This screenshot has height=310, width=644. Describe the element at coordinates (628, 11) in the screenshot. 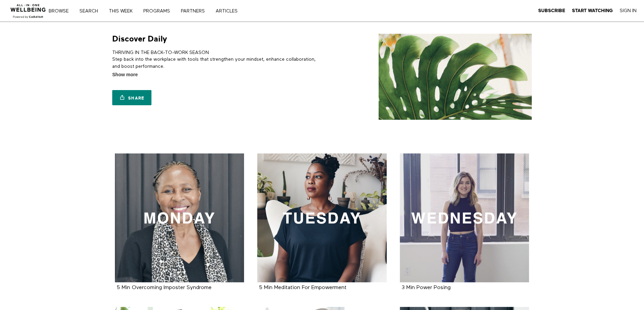

I see `a: Sign In` at that location.